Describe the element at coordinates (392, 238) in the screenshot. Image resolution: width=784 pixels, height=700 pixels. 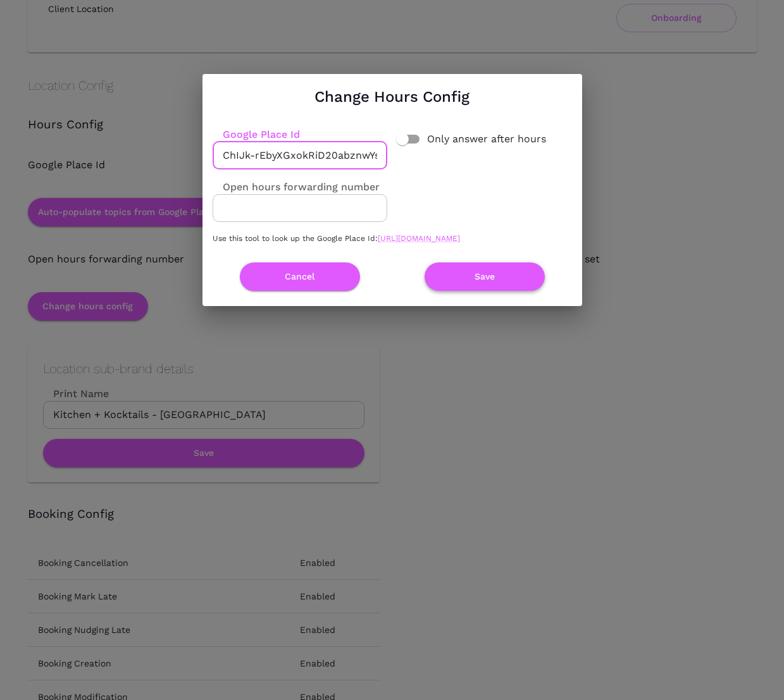
I see `p: Use this tool to look up the Google Place Id:` at that location.